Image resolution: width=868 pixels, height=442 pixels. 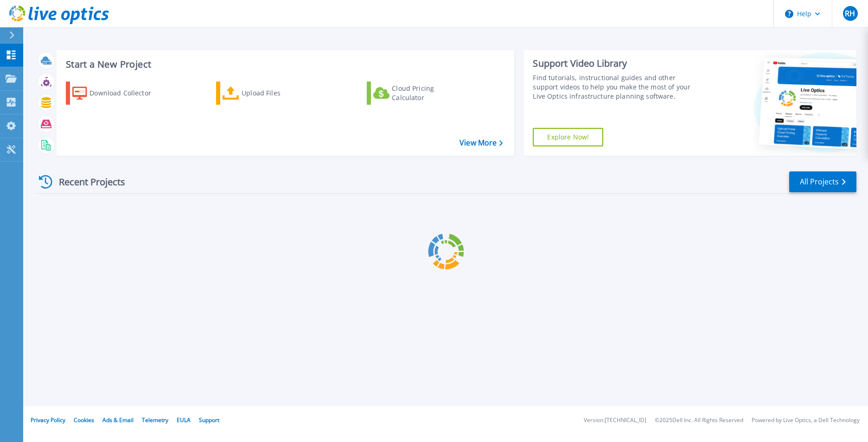 What do you see at coordinates (155, 420) in the screenshot?
I see `a: Telemetry` at bounding box center [155, 420].